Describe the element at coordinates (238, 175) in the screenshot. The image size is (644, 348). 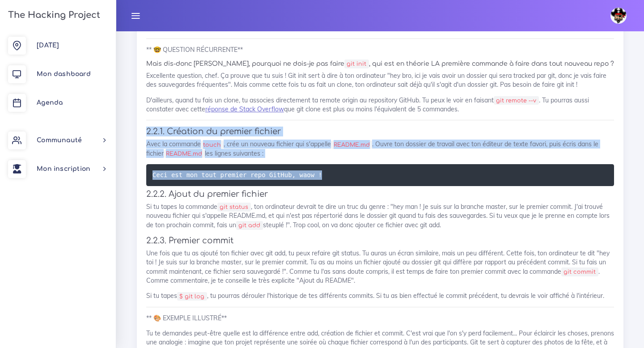
I see `code: Ceci est mon tout premier repo GitHub, waow !` at that location.